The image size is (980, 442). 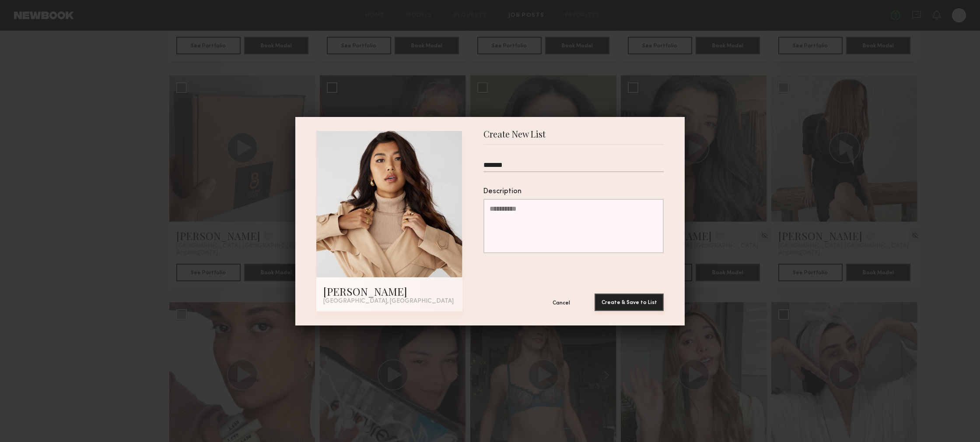 I want to click on button: Create & Save to List, so click(x=629, y=302).